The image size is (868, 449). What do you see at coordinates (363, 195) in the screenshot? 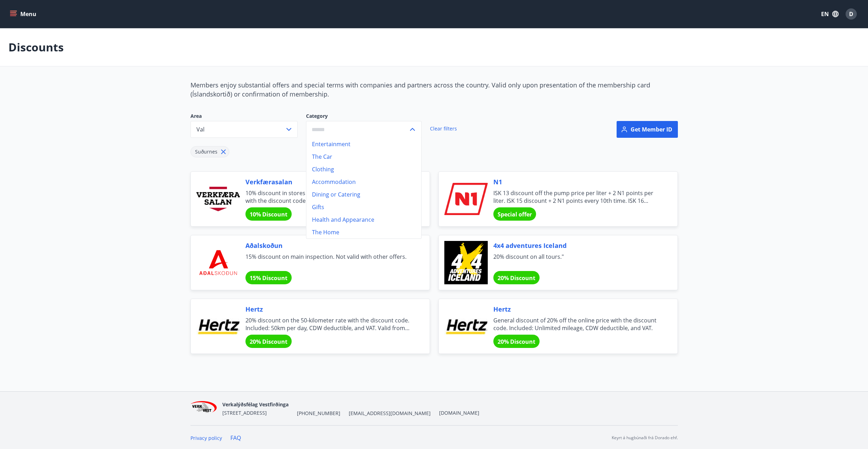
I see `li: Dining or Catering` at bounding box center [363, 195].